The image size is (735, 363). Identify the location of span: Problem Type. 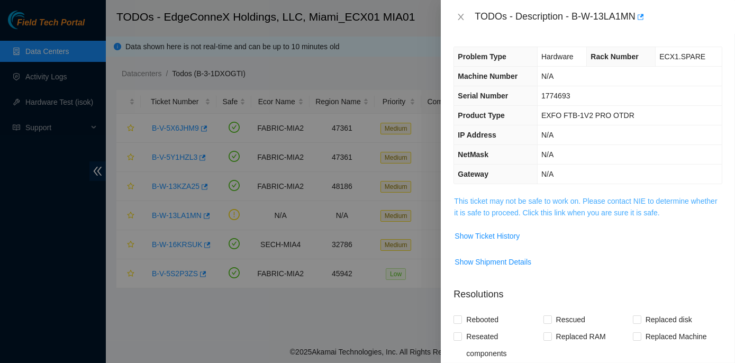
(482, 57).